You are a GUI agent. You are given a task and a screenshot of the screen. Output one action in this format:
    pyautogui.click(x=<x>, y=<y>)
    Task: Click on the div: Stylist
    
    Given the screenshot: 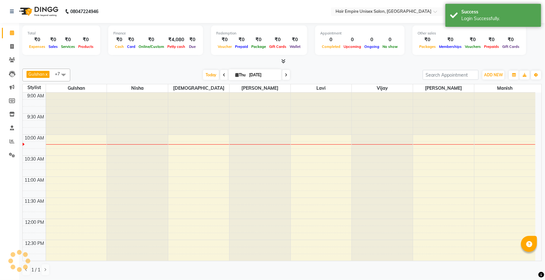 What is the action you would take?
    pyautogui.click(x=34, y=88)
    